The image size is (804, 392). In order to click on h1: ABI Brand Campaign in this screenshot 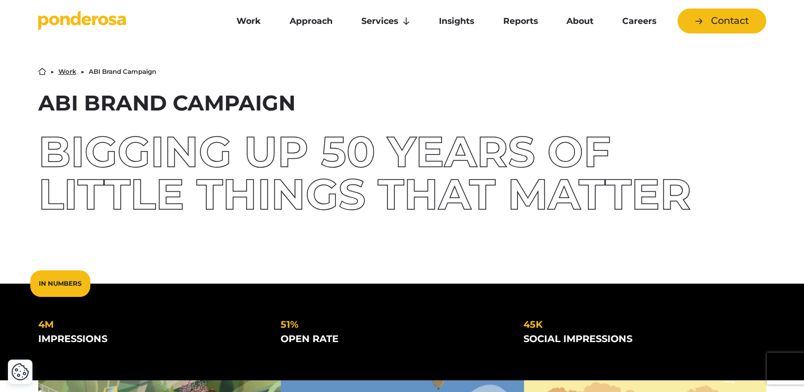, I will do `click(402, 103)`.